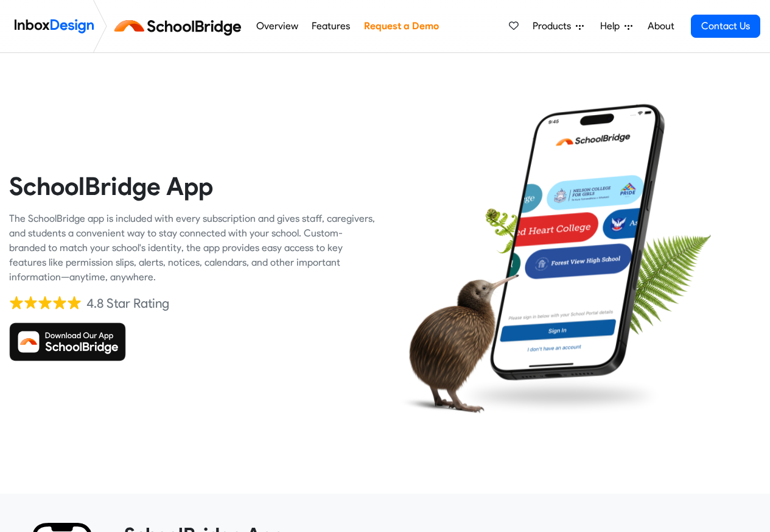 This screenshot has width=770, height=532. What do you see at coordinates (180, 26) in the screenshot?
I see `img: schoolbridge logo` at bounding box center [180, 26].